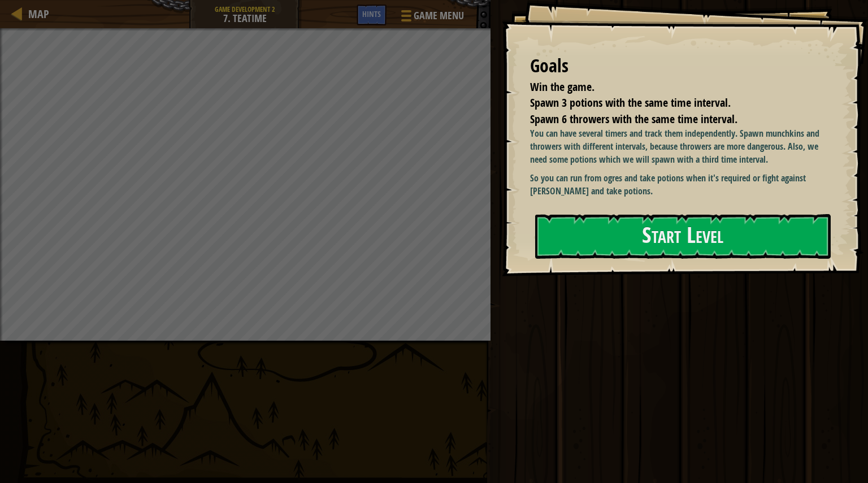 This screenshot has width=868, height=483. What do you see at coordinates (39, 14) in the screenshot?
I see `span: Map` at bounding box center [39, 14].